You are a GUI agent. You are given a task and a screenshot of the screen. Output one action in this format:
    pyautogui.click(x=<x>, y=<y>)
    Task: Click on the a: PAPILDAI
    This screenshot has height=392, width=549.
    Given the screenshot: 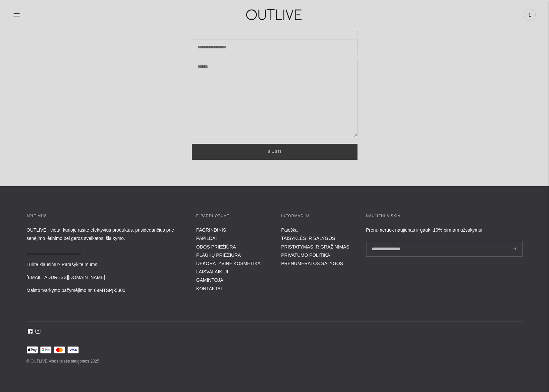 What is the action you would take?
    pyautogui.click(x=206, y=238)
    